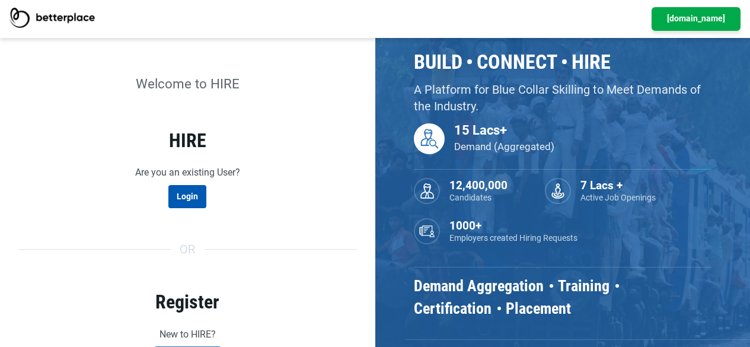 This screenshot has width=750, height=347. What do you see at coordinates (619, 186) in the screenshot?
I see `h3: 7 Lacs +` at bounding box center [619, 186].